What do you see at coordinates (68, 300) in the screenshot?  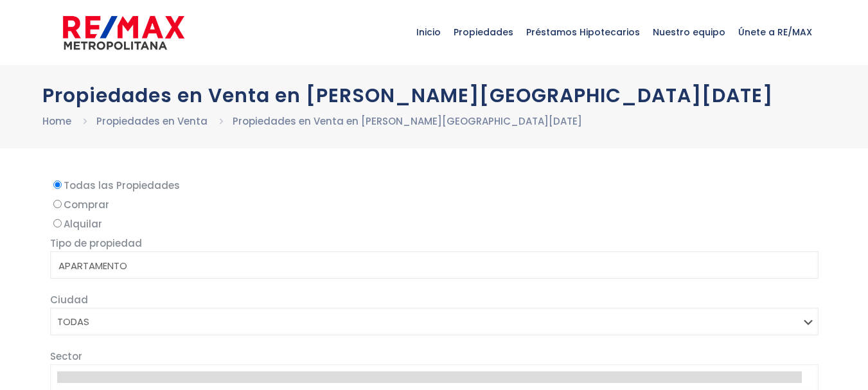 I see `span: Ciudad` at bounding box center [68, 300].